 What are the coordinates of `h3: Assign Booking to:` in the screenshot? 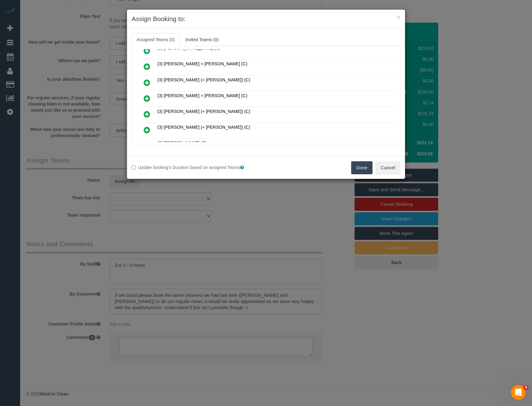 It's located at (266, 19).